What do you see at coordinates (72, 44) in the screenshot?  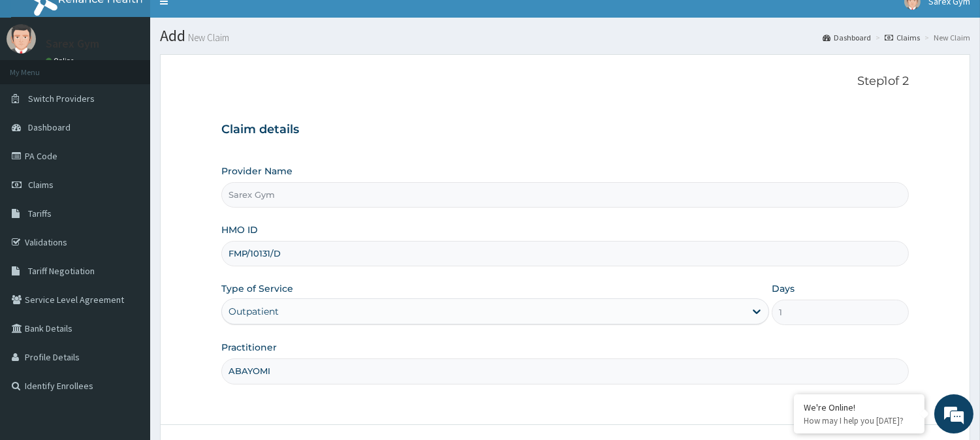 I see `p: Sarex Gym` at bounding box center [72, 44].